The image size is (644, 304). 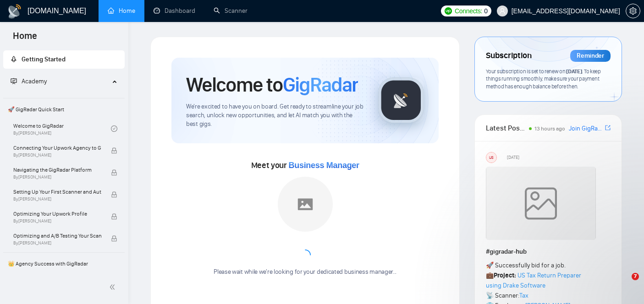 I want to click on a: export, so click(x=608, y=128).